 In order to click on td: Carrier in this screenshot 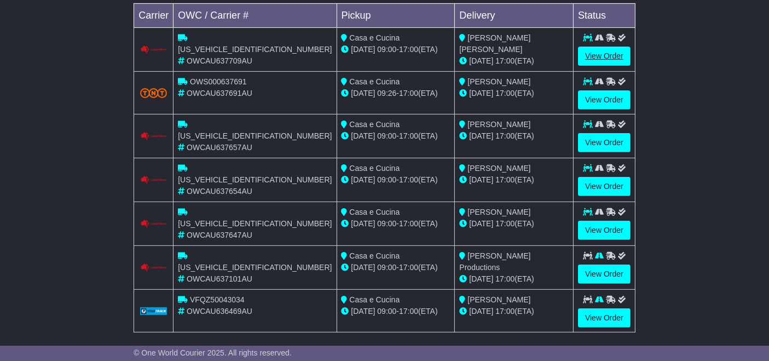, I will do `click(154, 15)`.